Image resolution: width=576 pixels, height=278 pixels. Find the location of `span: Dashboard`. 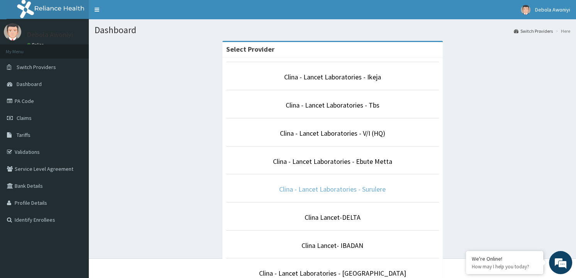

span: Dashboard is located at coordinates (29, 84).